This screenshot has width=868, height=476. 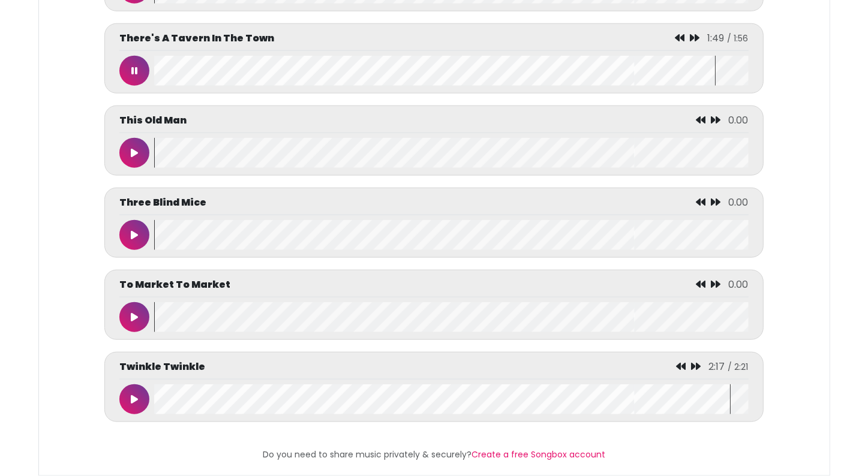 What do you see at coordinates (163, 203) in the screenshot?
I see `p: Three Blind Mice` at bounding box center [163, 203].